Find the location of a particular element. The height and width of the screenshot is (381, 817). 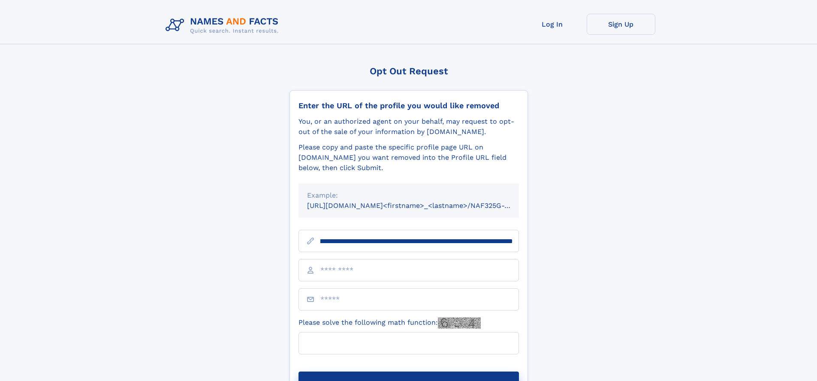

label: Please solve the following math function: is located at coordinates (390, 323).